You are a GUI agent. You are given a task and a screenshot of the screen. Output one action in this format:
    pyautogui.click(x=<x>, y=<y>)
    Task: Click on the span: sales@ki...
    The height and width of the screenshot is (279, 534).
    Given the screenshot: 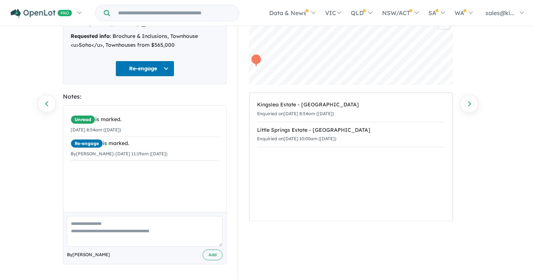 What is the action you would take?
    pyautogui.click(x=499, y=13)
    